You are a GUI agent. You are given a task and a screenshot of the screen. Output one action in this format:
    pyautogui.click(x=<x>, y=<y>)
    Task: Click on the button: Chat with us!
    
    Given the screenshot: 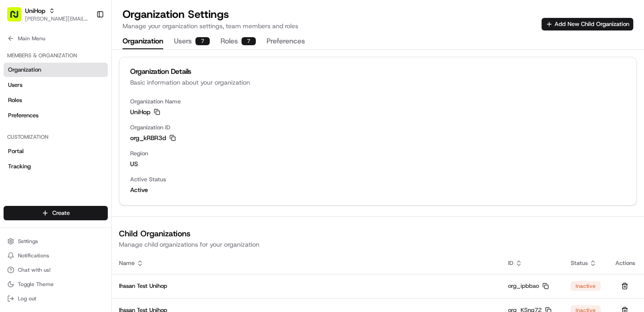 What is the action you would take?
    pyautogui.click(x=55, y=270)
    